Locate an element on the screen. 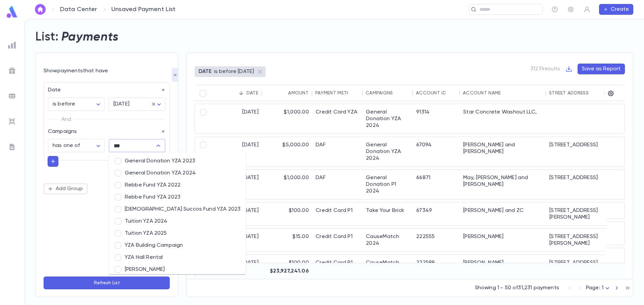  div: 222555 is located at coordinates (436, 240).